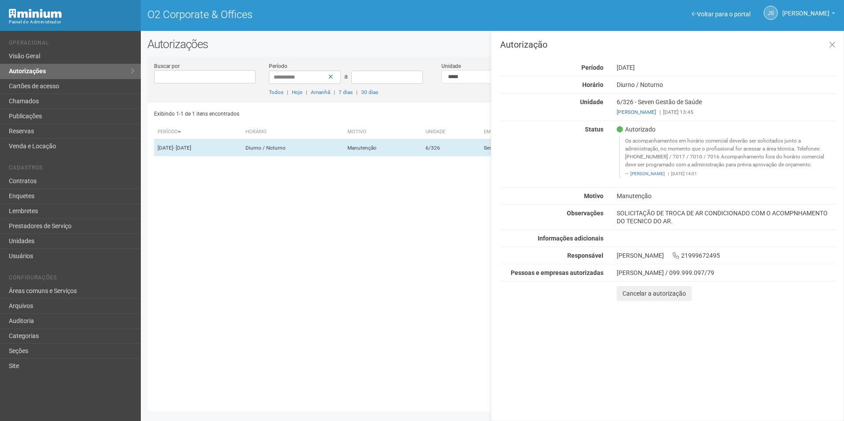  Describe the element at coordinates (636, 129) in the screenshot. I see `span: Autorizado` at that location.